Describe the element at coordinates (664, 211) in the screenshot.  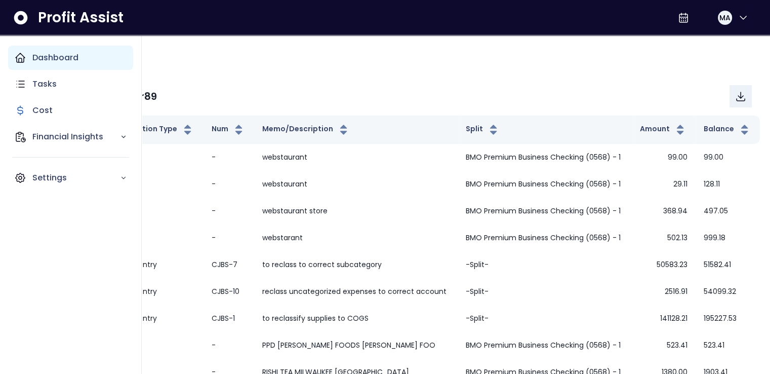
I see `td: 368.94` at that location.